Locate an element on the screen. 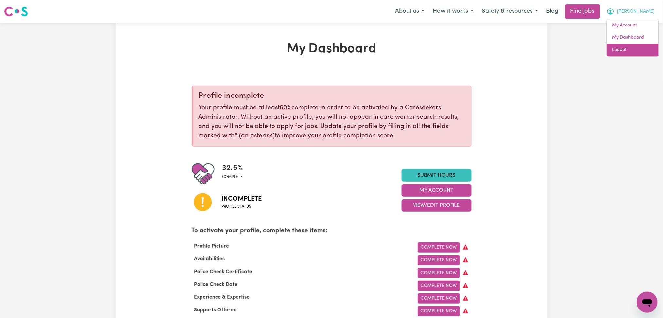 The width and height of the screenshot is (663, 318). span: complete is located at coordinates (233, 177).